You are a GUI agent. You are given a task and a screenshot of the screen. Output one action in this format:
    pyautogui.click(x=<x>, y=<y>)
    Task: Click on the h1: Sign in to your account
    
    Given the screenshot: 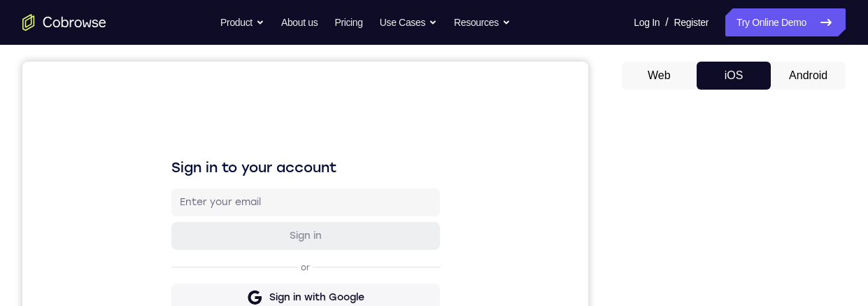 What is the action you would take?
    pyautogui.click(x=284, y=105)
    